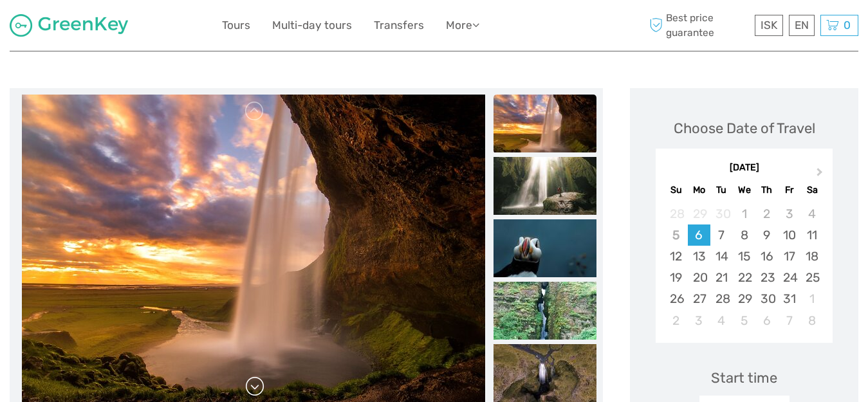  What do you see at coordinates (698, 189) in the screenshot?
I see `div: Mo` at bounding box center [698, 189].